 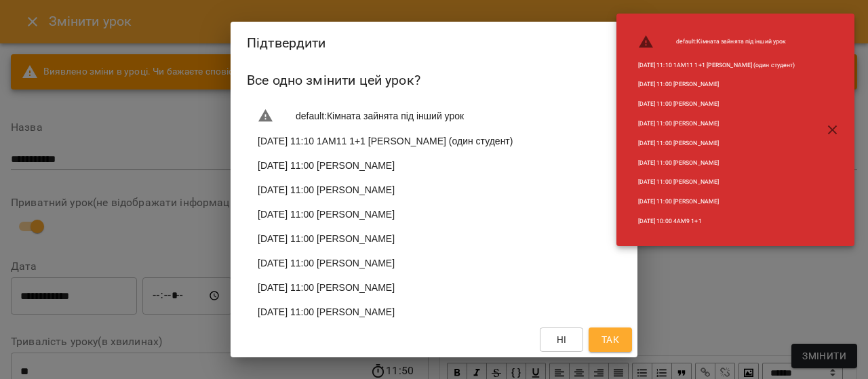 I want to click on button: Так, so click(x=610, y=340).